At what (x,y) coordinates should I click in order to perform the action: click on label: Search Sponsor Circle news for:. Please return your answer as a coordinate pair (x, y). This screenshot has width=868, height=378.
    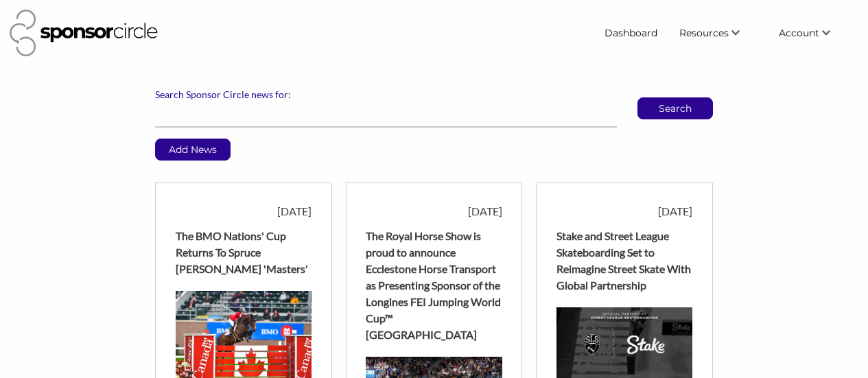
    Looking at the image, I should click on (434, 94).